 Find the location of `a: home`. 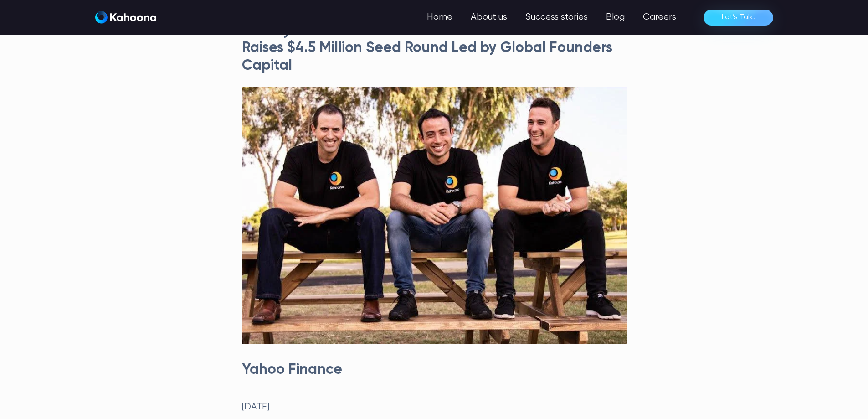

a: home is located at coordinates (126, 17).